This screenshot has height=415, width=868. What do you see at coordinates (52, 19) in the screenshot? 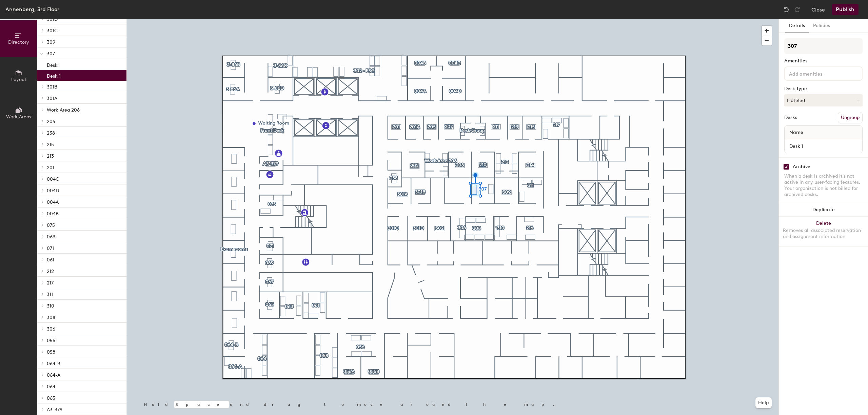
I see `span: 301D` at bounding box center [52, 19].